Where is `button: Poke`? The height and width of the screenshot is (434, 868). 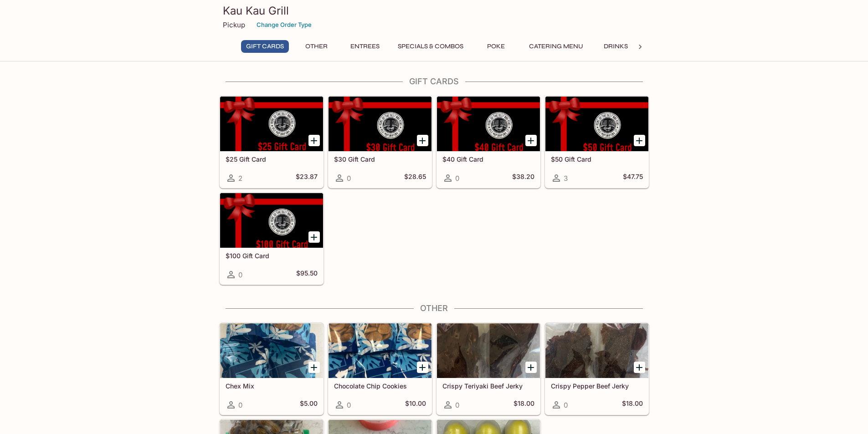 button: Poke is located at coordinates (497, 47).